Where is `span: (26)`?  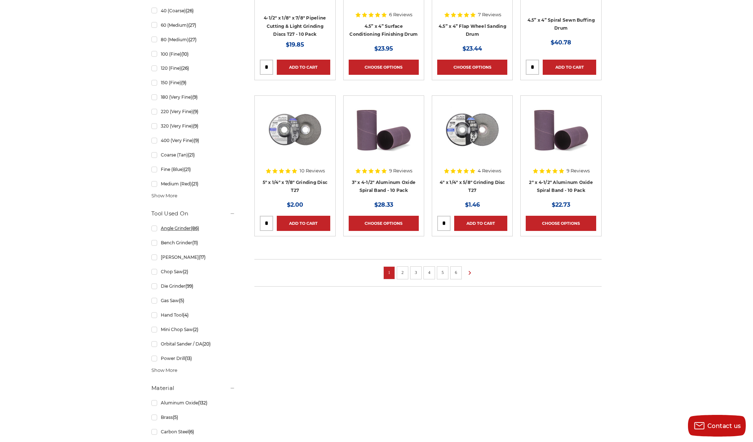
span: (26) is located at coordinates (190, 10).